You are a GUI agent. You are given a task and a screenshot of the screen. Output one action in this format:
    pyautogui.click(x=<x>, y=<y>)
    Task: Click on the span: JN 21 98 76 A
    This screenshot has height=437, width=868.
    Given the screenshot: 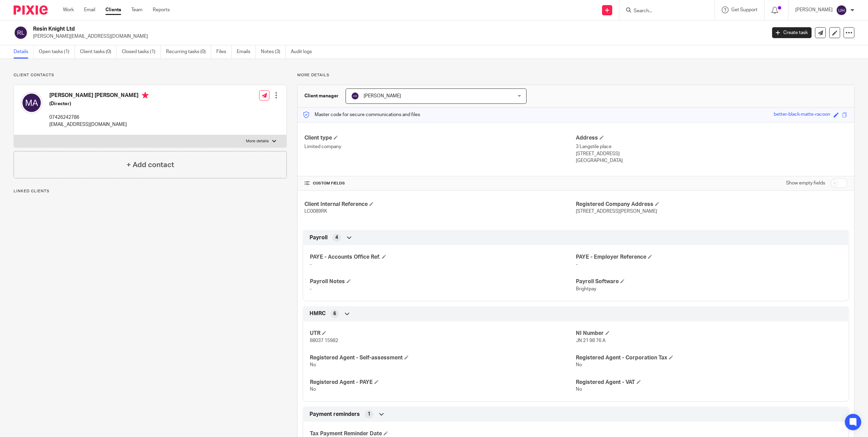 What is the action you would take?
    pyautogui.click(x=591, y=341)
    